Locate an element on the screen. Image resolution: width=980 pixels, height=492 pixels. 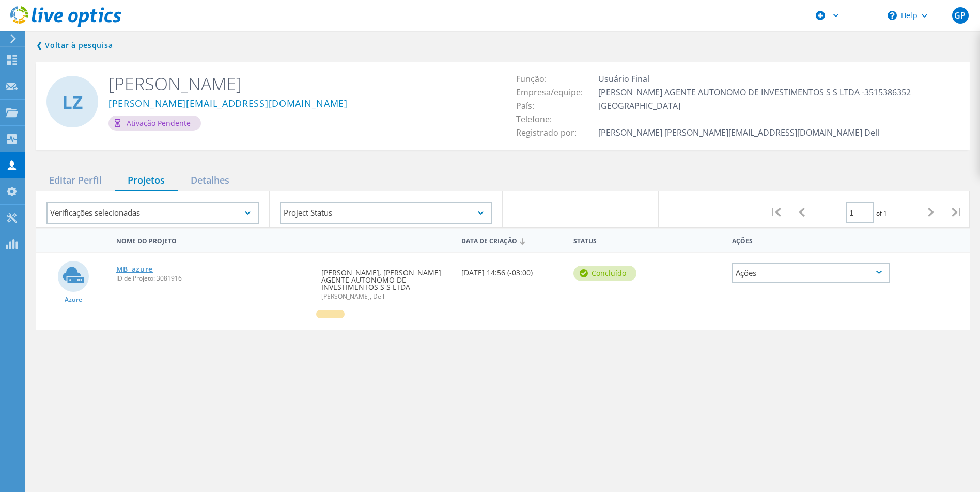
div: Verificações selecionadas is located at coordinates (153, 213).